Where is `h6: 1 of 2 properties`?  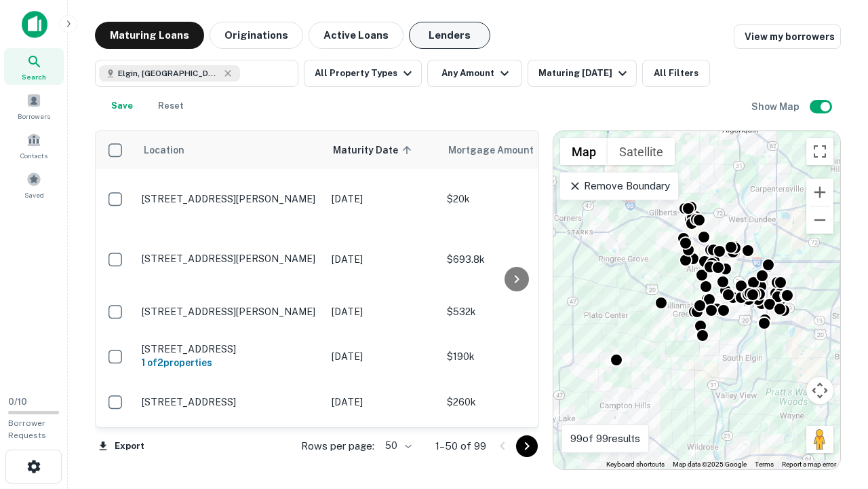
h6: 1 of 2 properties is located at coordinates (230, 363).